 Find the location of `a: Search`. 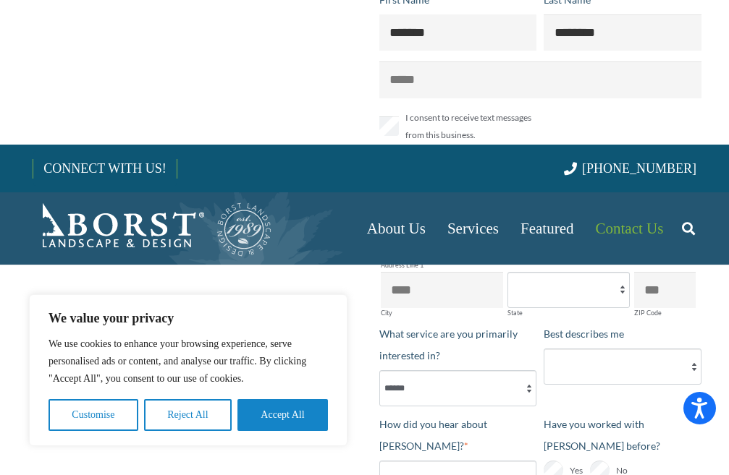

a: Search is located at coordinates (688, 229).